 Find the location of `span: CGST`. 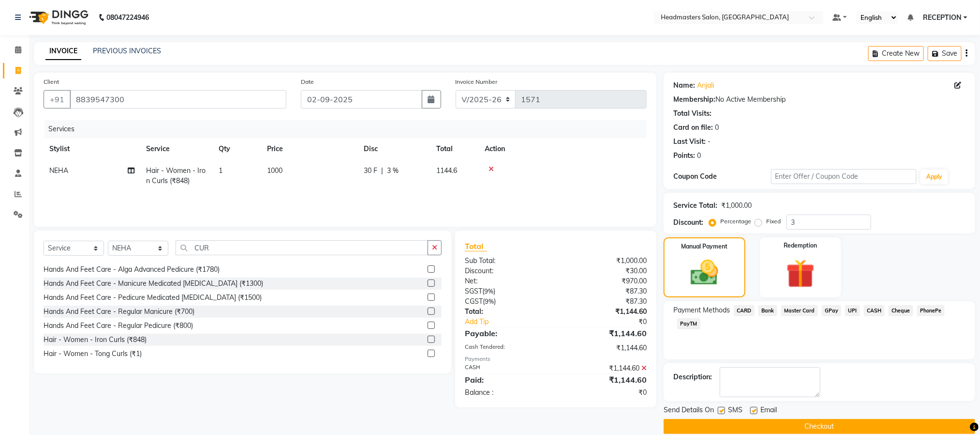

span: CGST is located at coordinates (473, 301).